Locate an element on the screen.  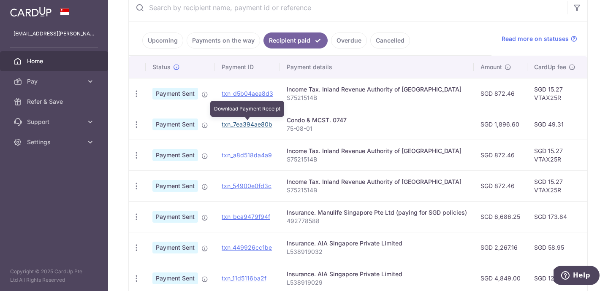
a: txn_7ea394ae80b is located at coordinates (247, 124).